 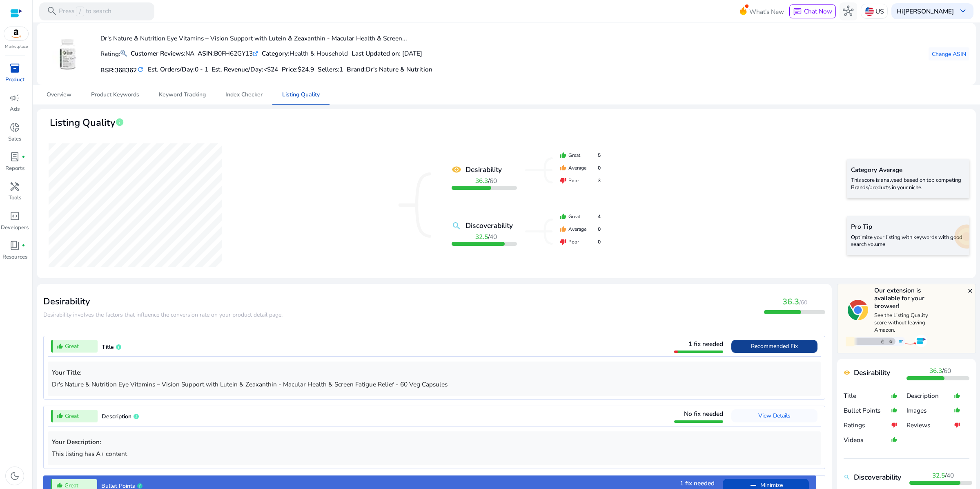 What do you see at coordinates (970, 291) in the screenshot?
I see `mat-icon: close` at bounding box center [970, 291].